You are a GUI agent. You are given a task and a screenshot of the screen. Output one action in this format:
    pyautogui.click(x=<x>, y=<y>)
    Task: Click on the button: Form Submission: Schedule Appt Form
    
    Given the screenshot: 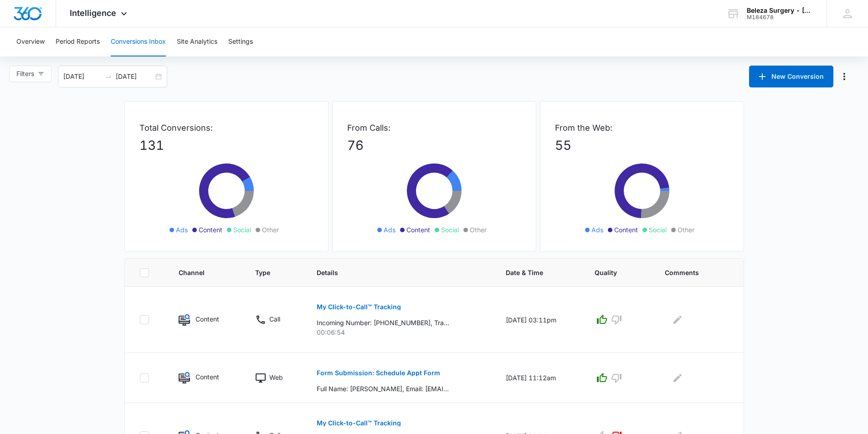 What is the action you would take?
    pyautogui.click(x=378, y=373)
    